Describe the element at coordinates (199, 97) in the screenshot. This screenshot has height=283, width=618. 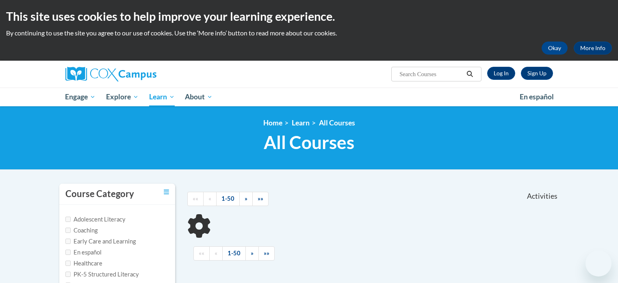
I see `a: About` at that location.